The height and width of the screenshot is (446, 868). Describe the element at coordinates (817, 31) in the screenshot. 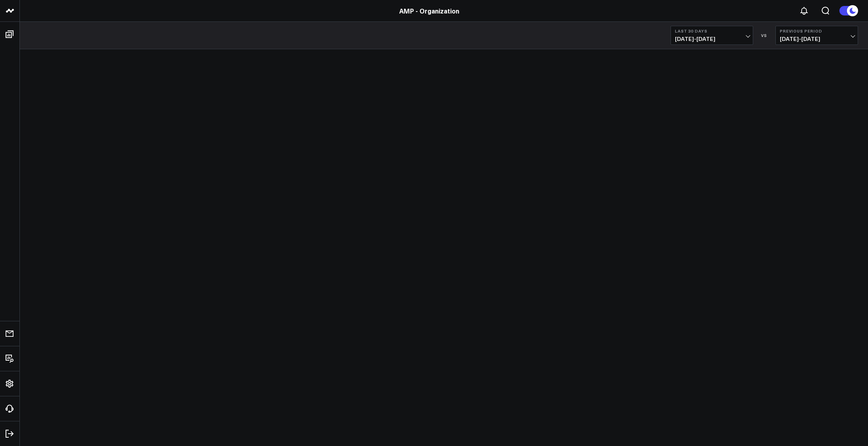

I see `b: Previous Period` at that location.